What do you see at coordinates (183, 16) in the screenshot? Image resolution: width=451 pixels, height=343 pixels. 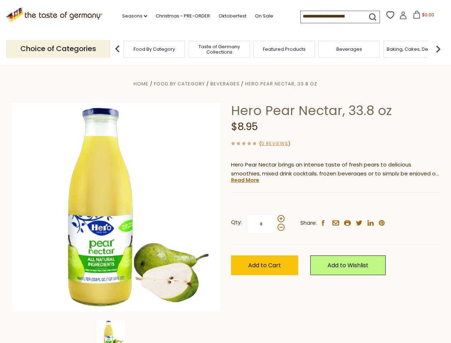 I see `a: Christmas - PRE-ORDER` at bounding box center [183, 16].